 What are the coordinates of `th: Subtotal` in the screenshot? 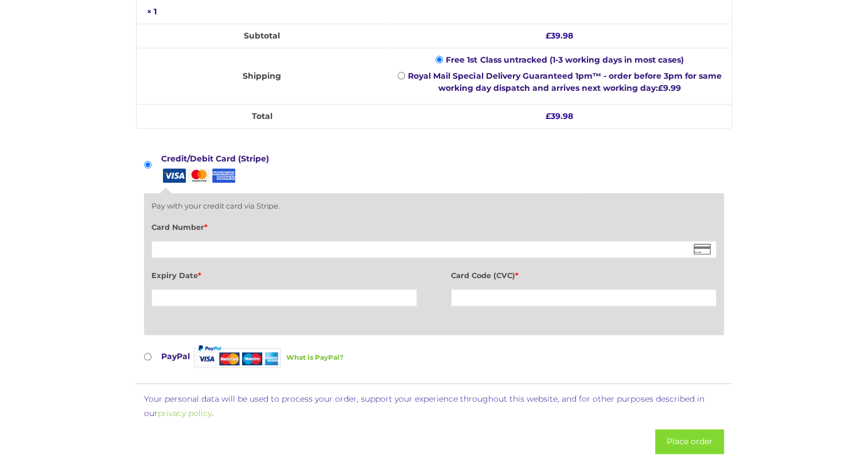 It's located at (262, 36).